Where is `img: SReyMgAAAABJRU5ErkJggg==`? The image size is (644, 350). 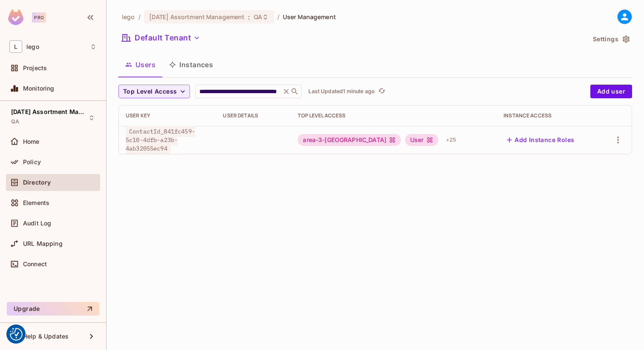
img: SReyMgAAAABJRU5ErkJggg== is located at coordinates (16, 17).